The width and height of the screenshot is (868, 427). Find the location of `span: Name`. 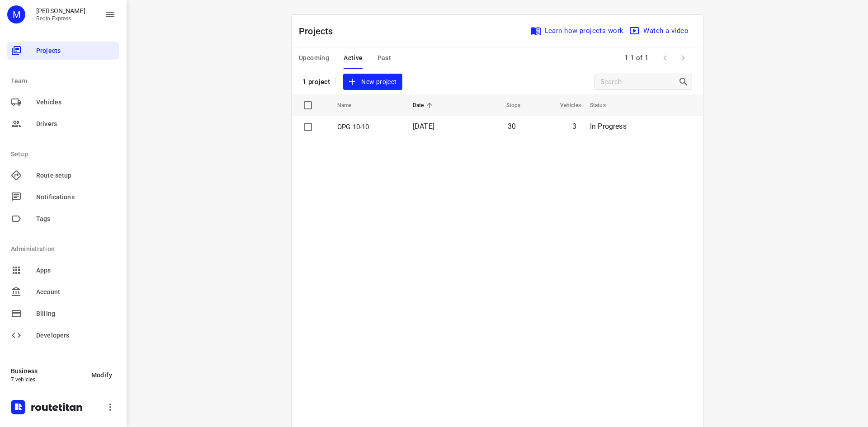

span: Name is located at coordinates (350, 105).